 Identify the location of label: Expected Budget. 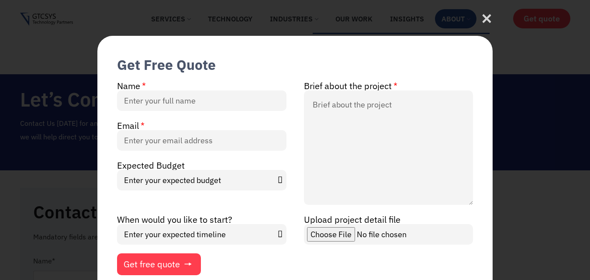
(151, 166).